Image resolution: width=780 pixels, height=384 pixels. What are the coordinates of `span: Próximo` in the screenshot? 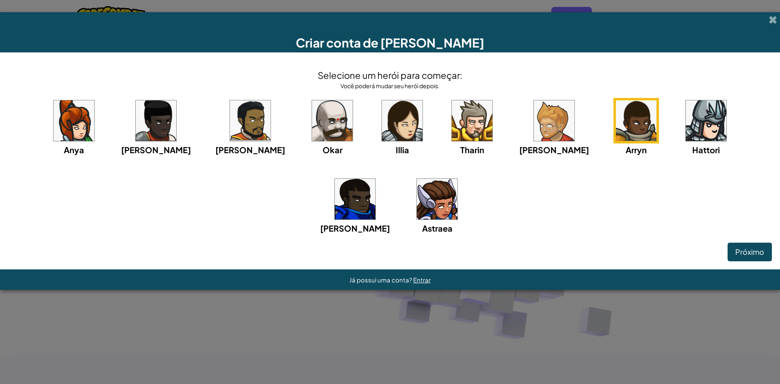 It's located at (749, 251).